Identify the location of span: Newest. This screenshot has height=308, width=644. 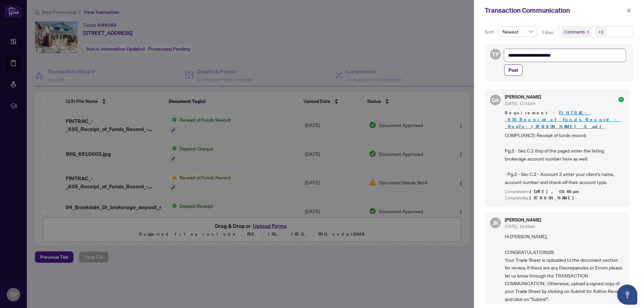
(518, 31).